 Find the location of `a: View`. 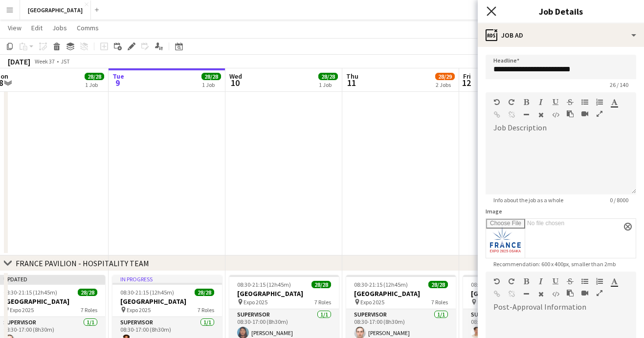

a: View is located at coordinates (14, 28).